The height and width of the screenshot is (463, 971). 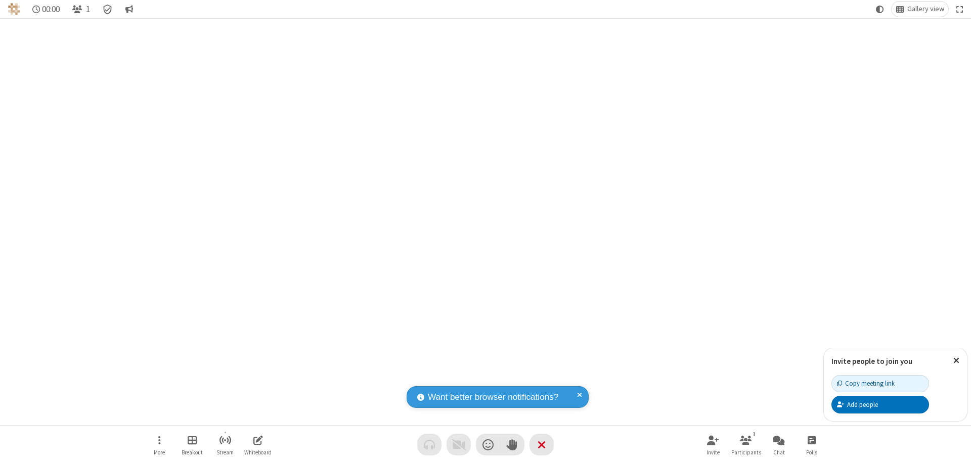 What do you see at coordinates (754, 434) in the screenshot?
I see `div: 1` at bounding box center [754, 434].